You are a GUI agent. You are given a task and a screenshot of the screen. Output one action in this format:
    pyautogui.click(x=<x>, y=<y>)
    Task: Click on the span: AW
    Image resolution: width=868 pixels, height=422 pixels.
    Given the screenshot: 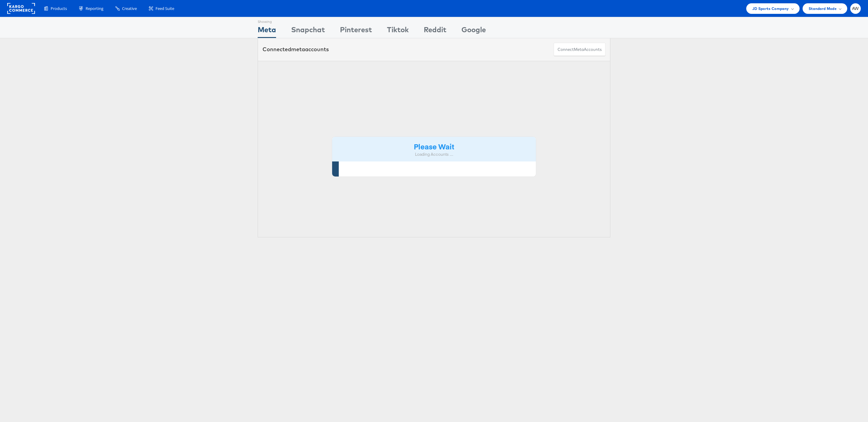 What is the action you would take?
    pyautogui.click(x=855, y=8)
    